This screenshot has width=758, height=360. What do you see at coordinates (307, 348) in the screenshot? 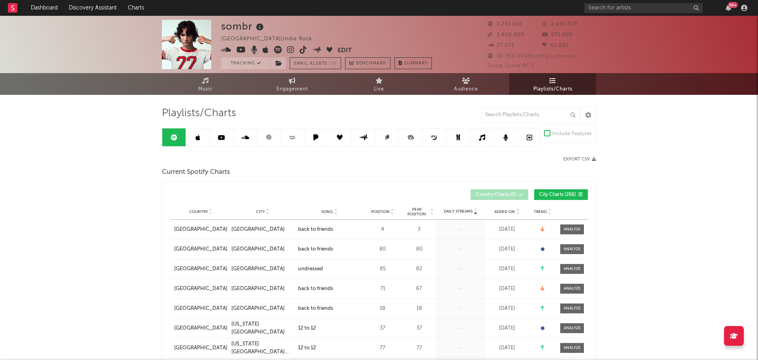
I see `div: 12 to 12` at bounding box center [307, 348].